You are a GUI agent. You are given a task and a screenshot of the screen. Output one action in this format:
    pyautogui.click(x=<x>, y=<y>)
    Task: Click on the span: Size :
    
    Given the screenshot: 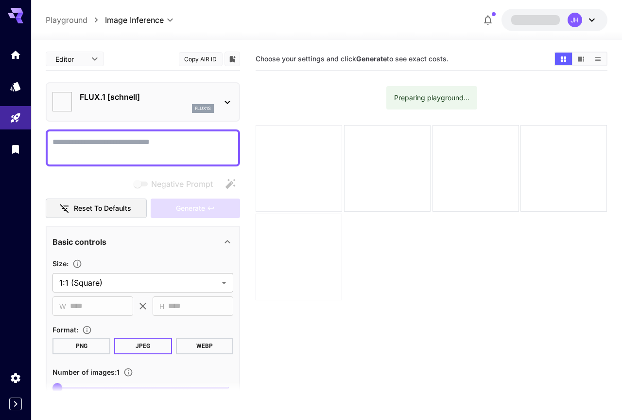 What is the action you would take?
    pyautogui.click(x=60, y=263)
    